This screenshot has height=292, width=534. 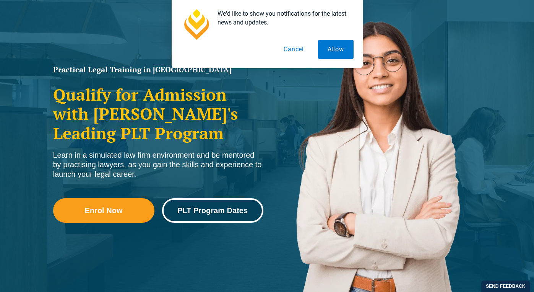 I want to click on a: Enrol Now, so click(x=104, y=210).